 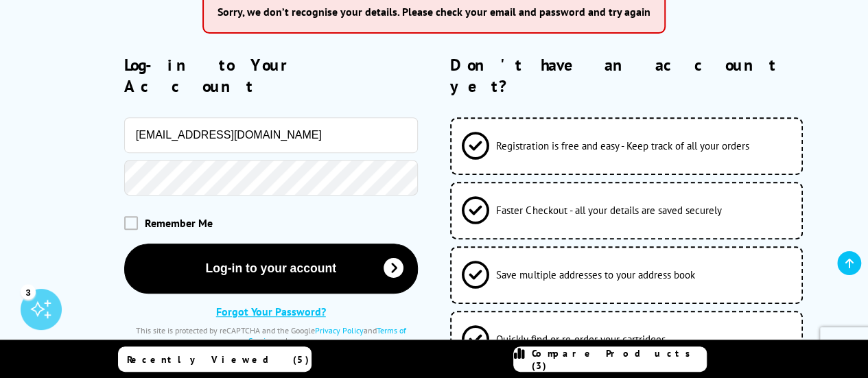 I want to click on span: Remember Me, so click(x=178, y=223).